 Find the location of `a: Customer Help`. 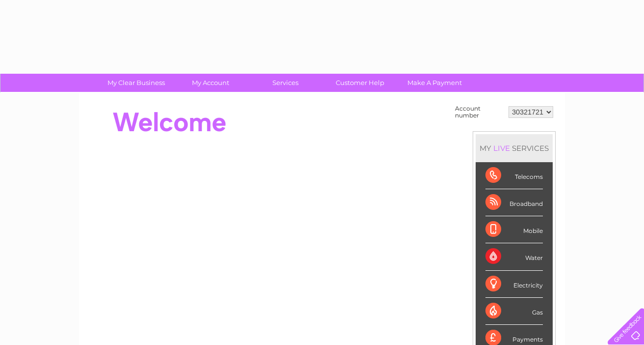

a: Customer Help is located at coordinates (360, 82).